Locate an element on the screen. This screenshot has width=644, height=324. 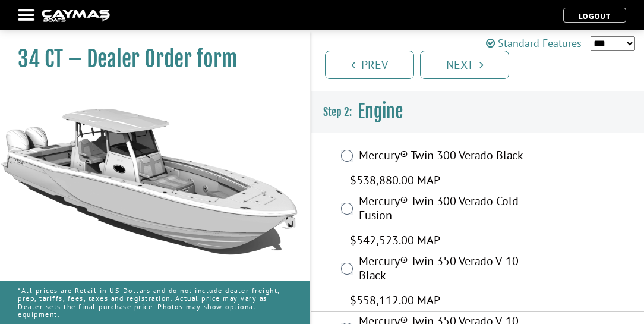
a: Next is located at coordinates (464, 65).